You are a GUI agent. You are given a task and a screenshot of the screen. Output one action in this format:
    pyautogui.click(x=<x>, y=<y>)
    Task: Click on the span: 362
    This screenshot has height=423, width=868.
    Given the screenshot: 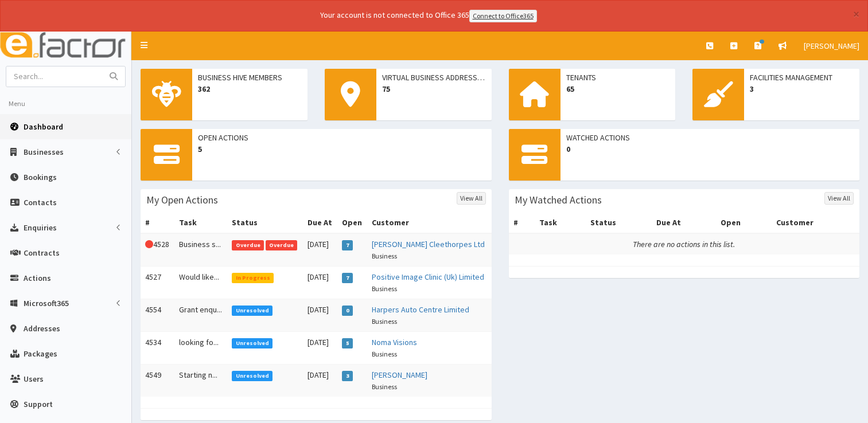 What is the action you would take?
    pyautogui.click(x=249, y=89)
    